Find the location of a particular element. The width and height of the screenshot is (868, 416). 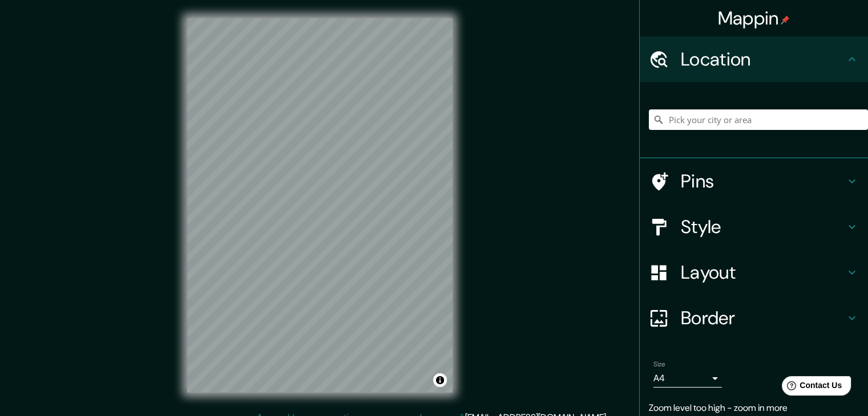

p: Zoom level too high - zoom in more is located at coordinates (754, 408).